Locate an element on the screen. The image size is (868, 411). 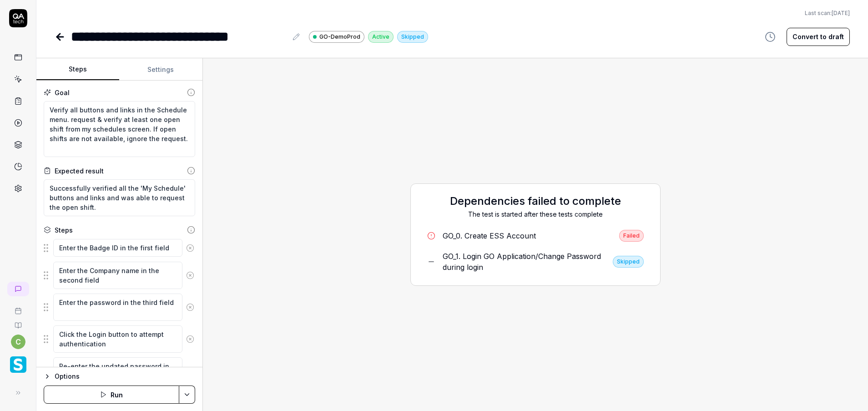
a: GO_0. Create ESS AccountFailed is located at coordinates (535, 235).